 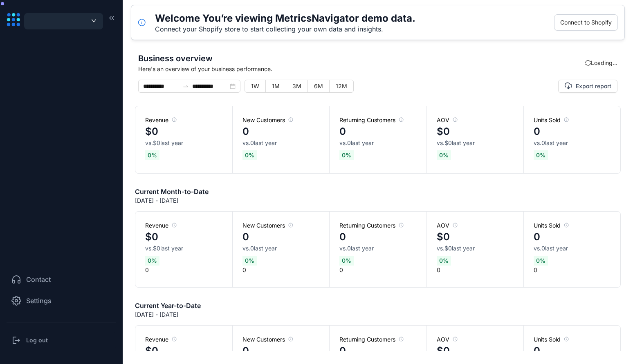 What do you see at coordinates (362, 59) in the screenshot?
I see `span: Business overview` at bounding box center [362, 59].